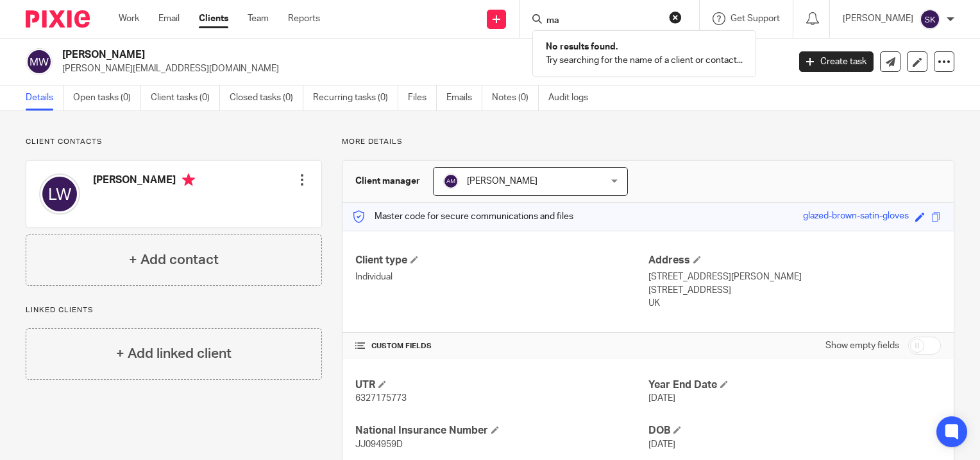 The width and height of the screenshot is (980, 460). Describe the element at coordinates (129, 19) in the screenshot. I see `a: Work` at that location.